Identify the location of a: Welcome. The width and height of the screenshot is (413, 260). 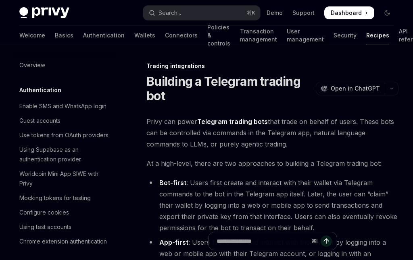
(32, 35).